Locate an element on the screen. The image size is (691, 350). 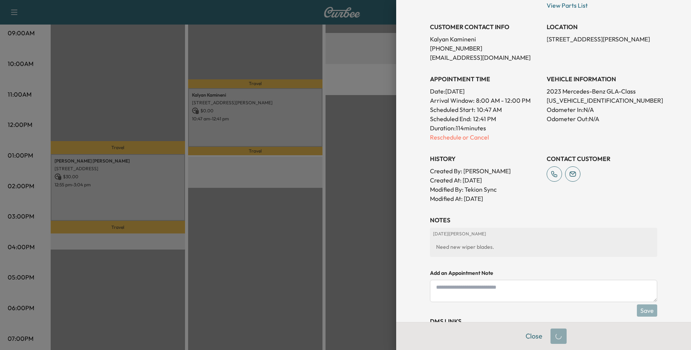
p: Odometer In: N/A is located at coordinates (602, 110).